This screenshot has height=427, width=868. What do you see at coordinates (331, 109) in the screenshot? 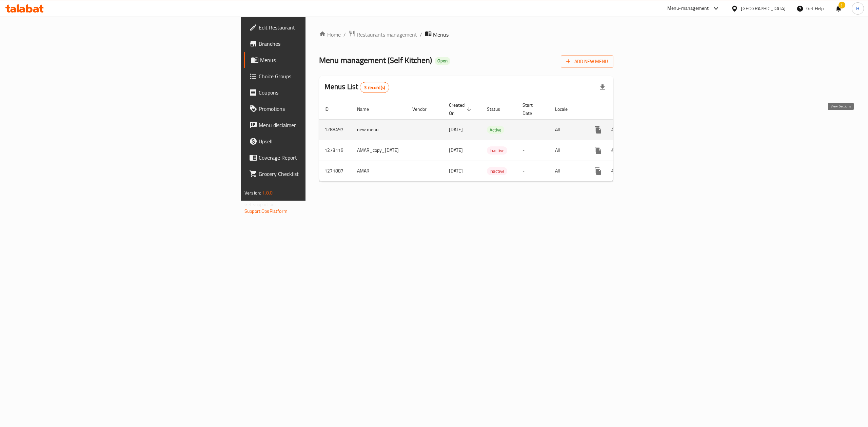
I see `span: ID` at bounding box center [331, 109].